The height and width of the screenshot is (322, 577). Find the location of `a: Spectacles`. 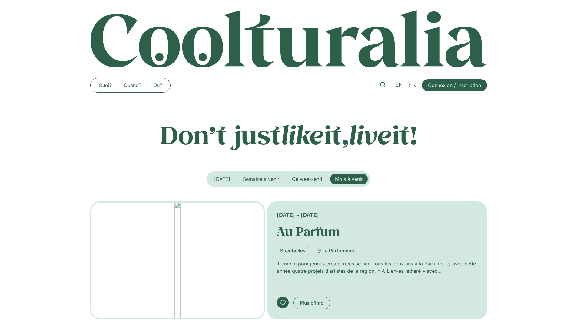

a: Spectacles is located at coordinates (293, 251).